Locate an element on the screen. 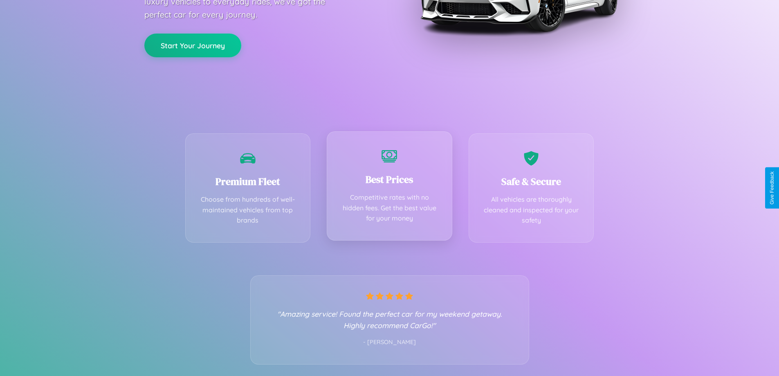 The height and width of the screenshot is (376, 779). div: Give Feedback is located at coordinates (772, 188).